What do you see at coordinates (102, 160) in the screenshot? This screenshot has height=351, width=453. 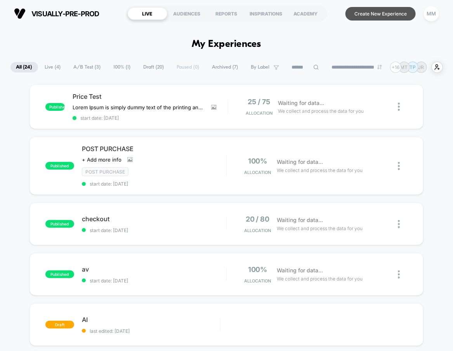 I see `span: + Add more info` at bounding box center [102, 160].